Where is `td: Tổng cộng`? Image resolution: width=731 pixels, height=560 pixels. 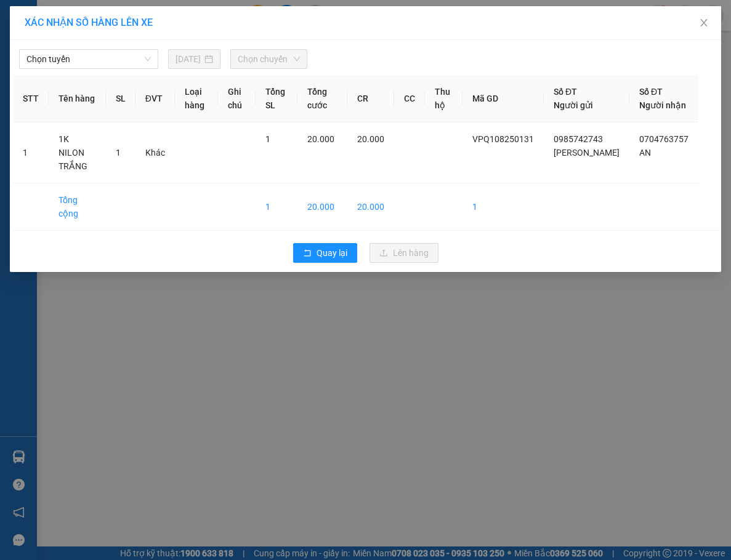 td: Tổng cộng is located at coordinates (77, 207).